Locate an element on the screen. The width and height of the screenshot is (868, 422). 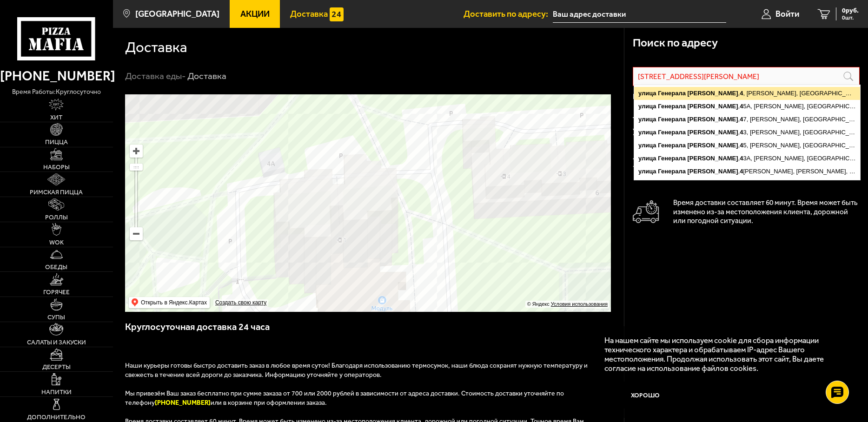
span: Салаты и закуски is located at coordinates (56, 343).